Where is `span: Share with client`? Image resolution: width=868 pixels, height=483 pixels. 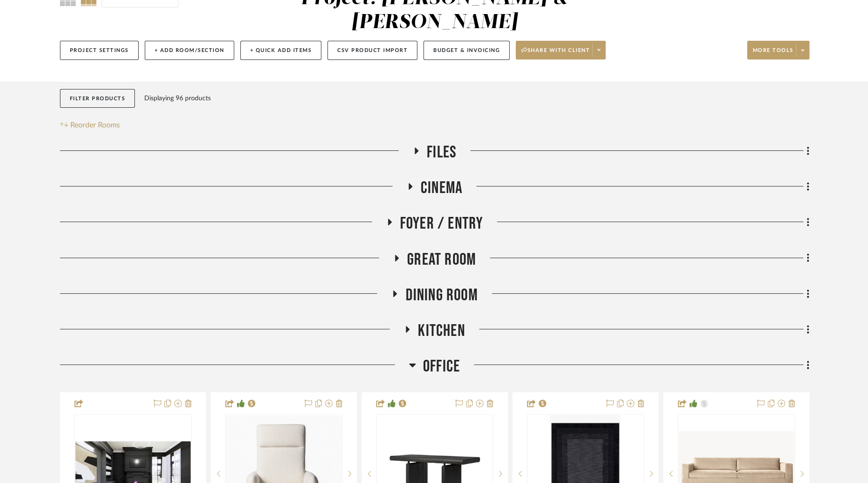 span: Share with client is located at coordinates (556, 54).